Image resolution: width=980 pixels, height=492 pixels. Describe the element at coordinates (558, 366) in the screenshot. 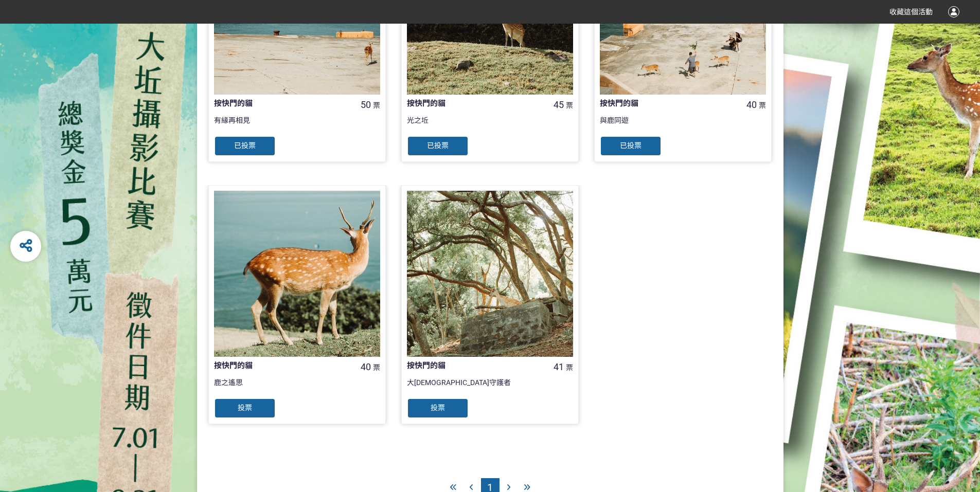

I see `span: 41` at that location.